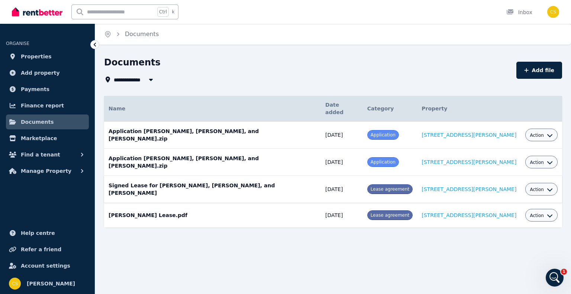 This screenshot has height=294, width=571. What do you see at coordinates (38, 240) in the screenshot?
I see `button: Upload attachment` at bounding box center [38, 240].